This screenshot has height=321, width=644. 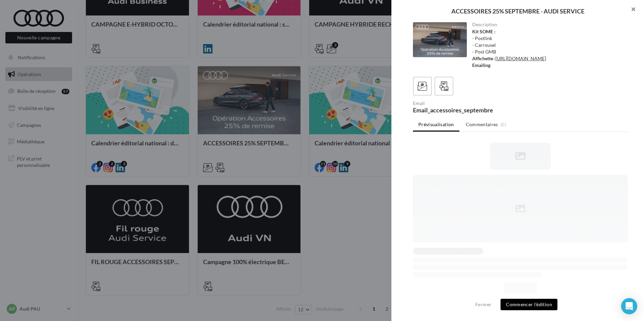 I want to click on button: Fermer, so click(x=483, y=304).